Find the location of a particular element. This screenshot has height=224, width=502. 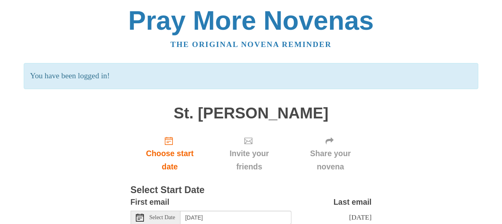

h3: Select Start Date is located at coordinates (251, 190).